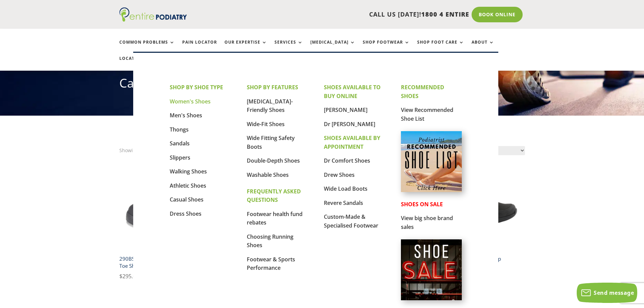  I want to click on a: View big shoe brand sales, so click(427, 222).